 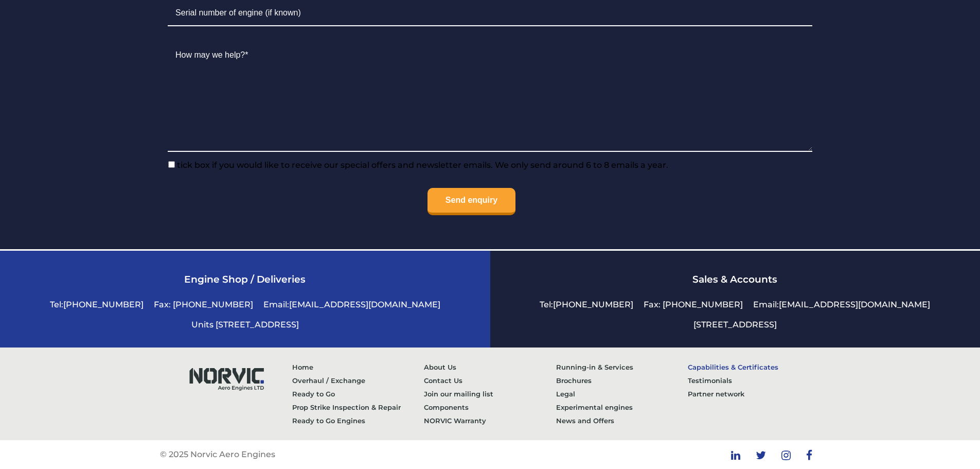 What do you see at coordinates (735, 279) in the screenshot?
I see `h3: Sales & Accounts` at bounding box center [735, 279].